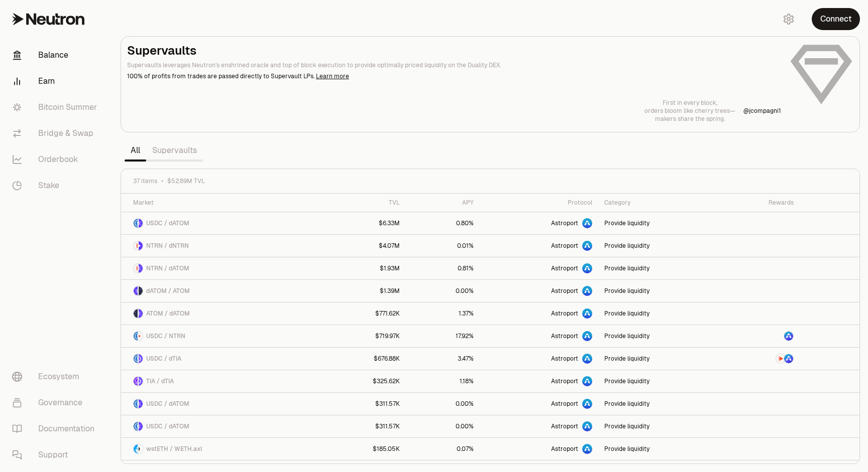 The width and height of the screenshot is (868, 472). I want to click on p: First in every block,, so click(689, 103).